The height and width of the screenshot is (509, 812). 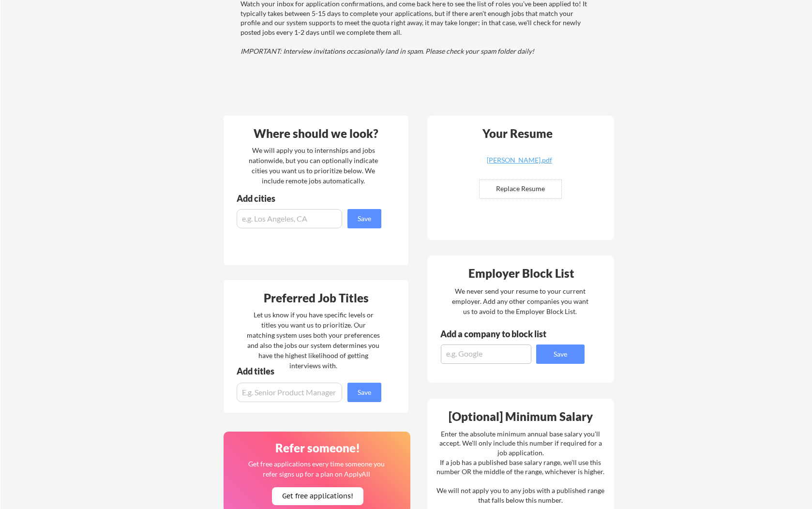 I want to click on div: Refer someone!, so click(x=317, y=449).